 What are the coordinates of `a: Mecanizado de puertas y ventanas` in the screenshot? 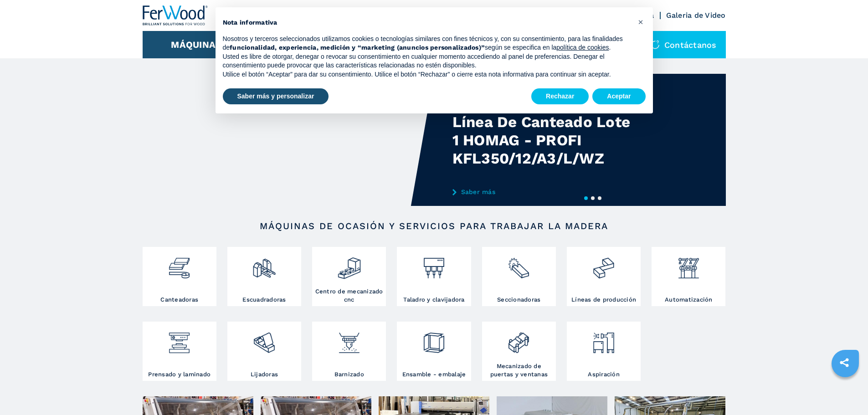 It's located at (519, 351).